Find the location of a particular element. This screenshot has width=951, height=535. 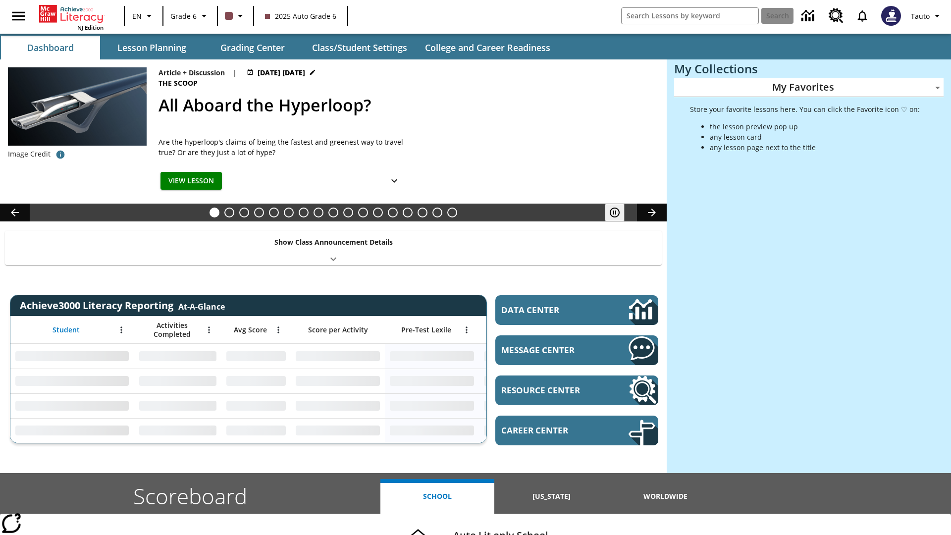

a: Notifications is located at coordinates (863, 16).